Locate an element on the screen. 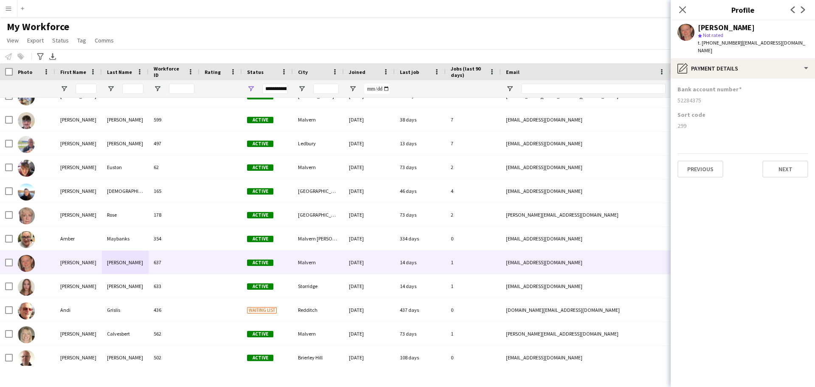  span: Waiting list is located at coordinates (262, 310).